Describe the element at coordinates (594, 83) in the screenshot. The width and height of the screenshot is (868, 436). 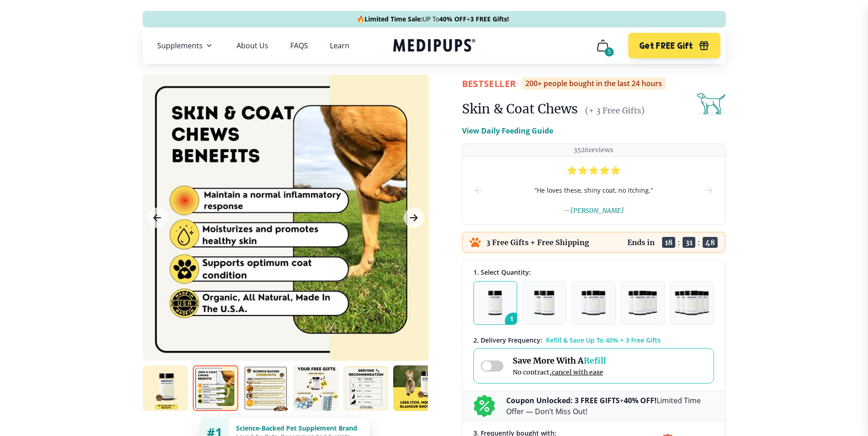
I see `div: 200+ people bought in the last 24 hours` at that location.